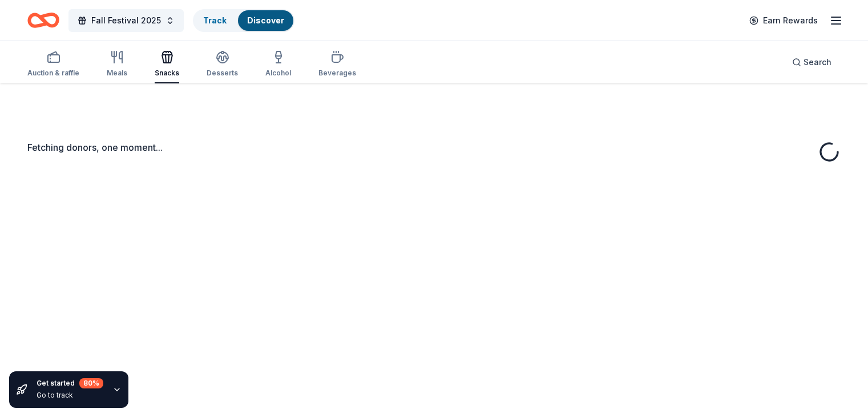 The image size is (868, 417). Describe the element at coordinates (117, 64) in the screenshot. I see `button: Meals` at that location.